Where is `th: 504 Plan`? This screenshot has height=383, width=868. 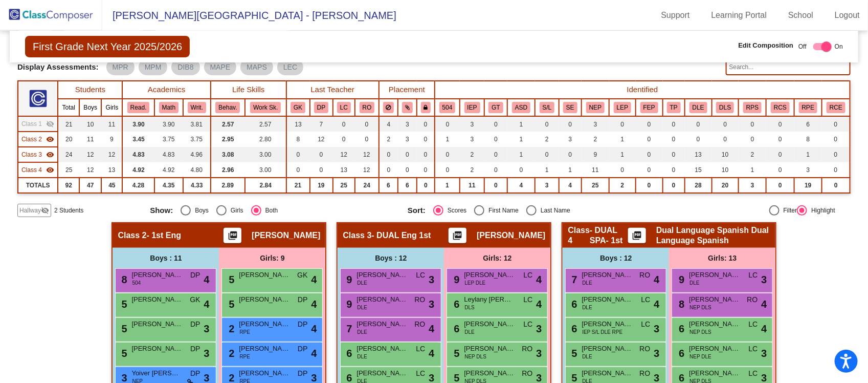
th: 504 Plan is located at coordinates (446, 108).